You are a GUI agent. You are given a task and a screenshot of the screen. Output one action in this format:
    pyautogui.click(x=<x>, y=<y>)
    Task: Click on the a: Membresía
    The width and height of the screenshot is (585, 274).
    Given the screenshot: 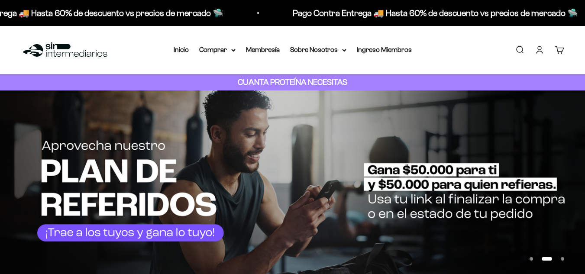 What is the action you would take?
    pyautogui.click(x=263, y=49)
    